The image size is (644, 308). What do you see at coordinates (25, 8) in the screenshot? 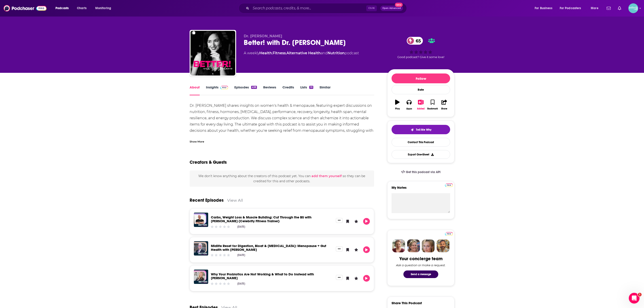
I see `a: Podchaser - Follow, Share and Rate Podcasts` at bounding box center [25, 8].